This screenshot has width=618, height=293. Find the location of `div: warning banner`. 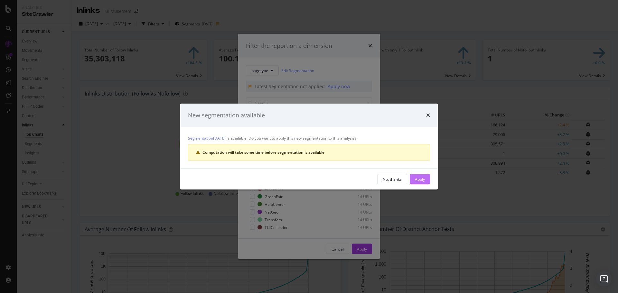

div: warning banner is located at coordinates (309, 152).